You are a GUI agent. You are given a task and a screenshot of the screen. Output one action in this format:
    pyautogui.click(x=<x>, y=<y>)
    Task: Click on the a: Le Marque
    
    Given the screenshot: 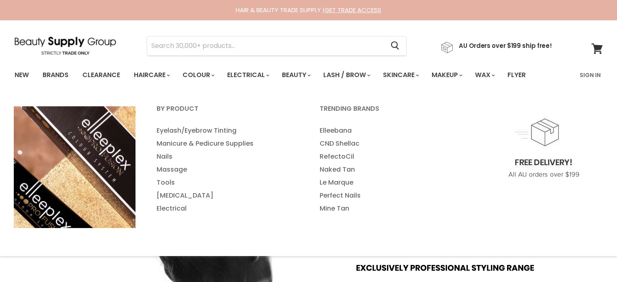 What is the action you would take?
    pyautogui.click(x=390, y=182)
    